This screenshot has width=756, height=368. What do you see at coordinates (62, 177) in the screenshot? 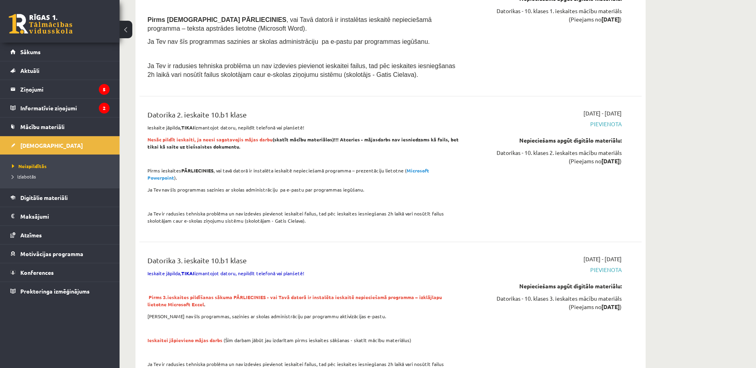
I see `a: Izlabotās` at bounding box center [62, 177].